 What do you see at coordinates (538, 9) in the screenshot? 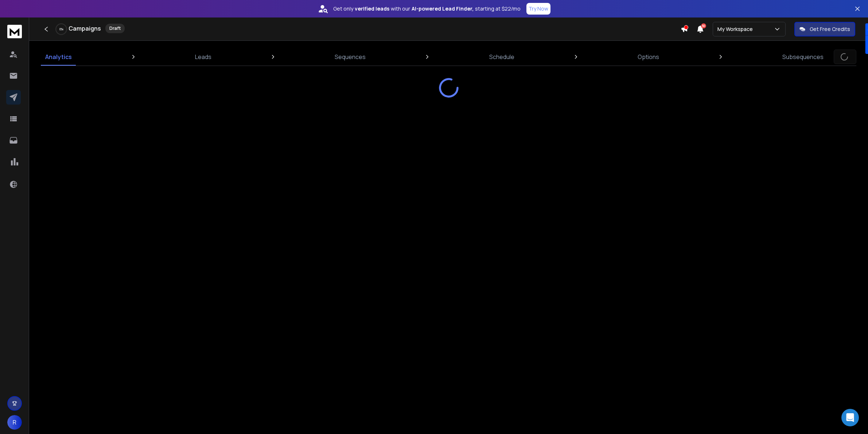
I see `button: Try Now` at bounding box center [538, 9].